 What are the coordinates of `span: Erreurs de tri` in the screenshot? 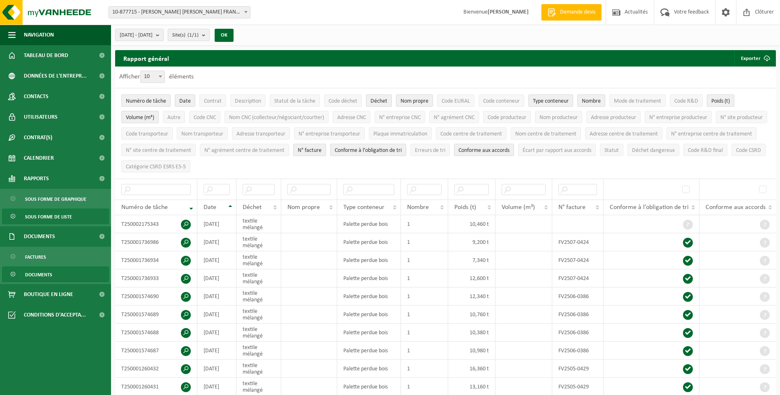 It's located at (430, 150).